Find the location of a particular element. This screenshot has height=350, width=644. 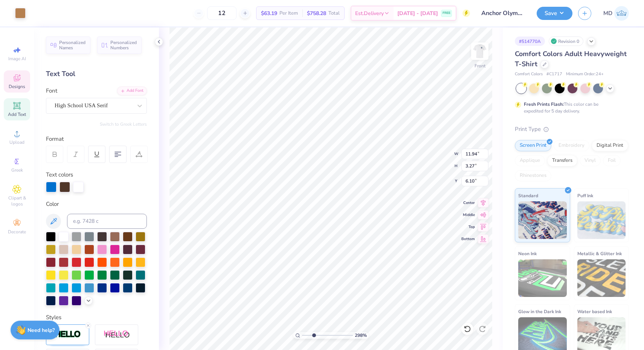

label: Font is located at coordinates (52, 91).